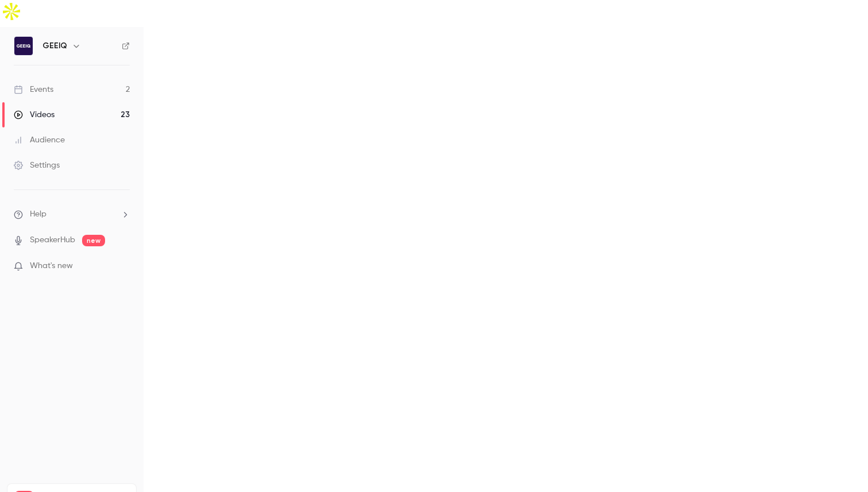 The width and height of the screenshot is (868, 492). I want to click on div: Audience, so click(39, 140).